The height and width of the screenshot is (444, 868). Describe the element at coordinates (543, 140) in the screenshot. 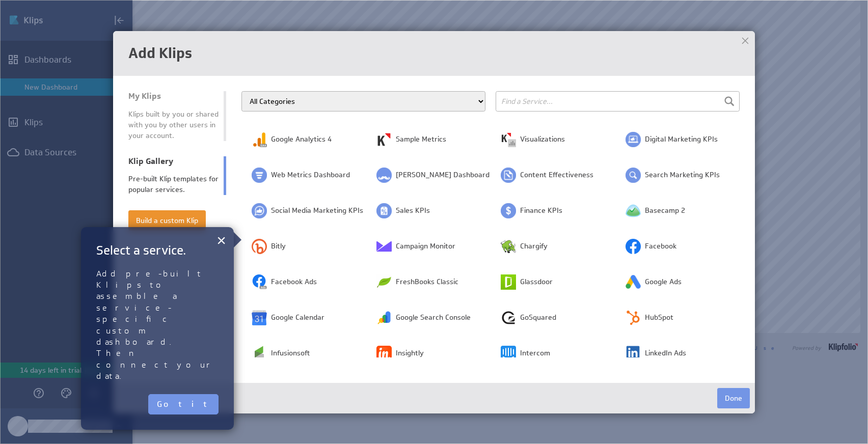

I see `span: Visualizations` at that location.